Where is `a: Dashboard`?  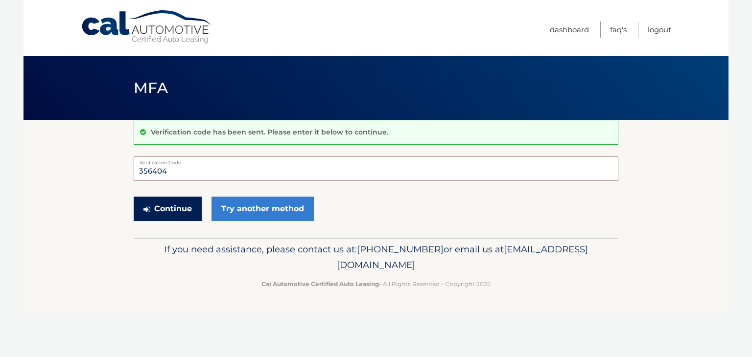 a: Dashboard is located at coordinates (569, 29).